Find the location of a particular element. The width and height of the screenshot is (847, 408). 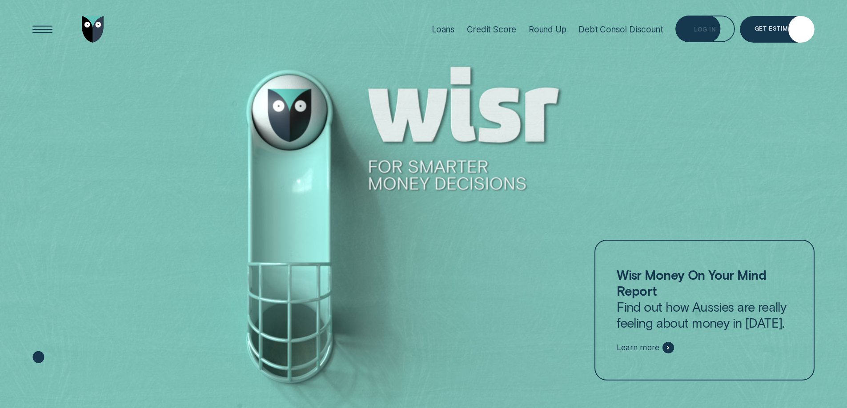

div: Round Up is located at coordinates (547, 29).